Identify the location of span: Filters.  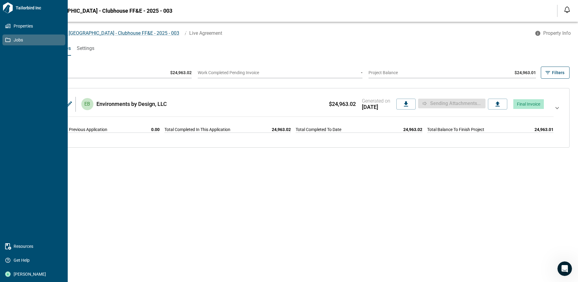
(558, 73).